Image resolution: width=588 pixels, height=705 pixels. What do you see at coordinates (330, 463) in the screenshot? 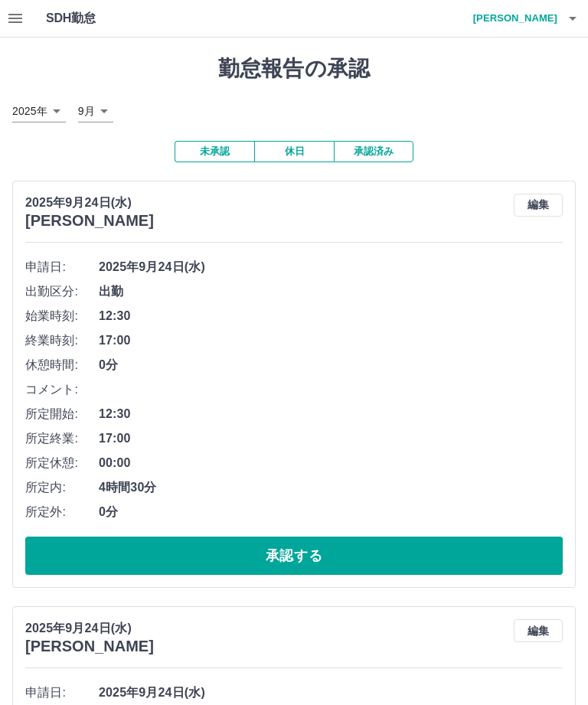
I see `span: 00:00` at bounding box center [330, 463].